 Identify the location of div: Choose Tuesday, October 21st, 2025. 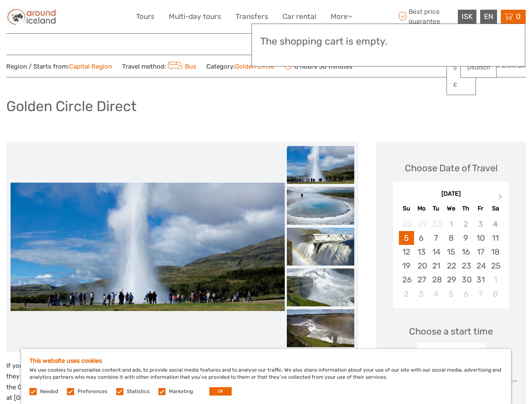
(436, 266).